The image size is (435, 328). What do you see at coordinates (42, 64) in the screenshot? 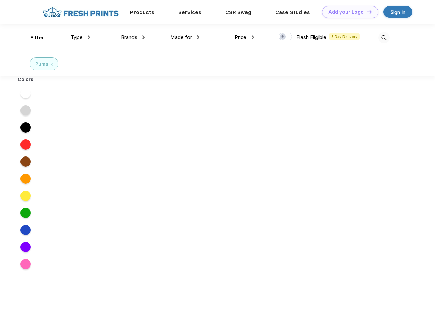
I see `div: Puma` at bounding box center [42, 64].